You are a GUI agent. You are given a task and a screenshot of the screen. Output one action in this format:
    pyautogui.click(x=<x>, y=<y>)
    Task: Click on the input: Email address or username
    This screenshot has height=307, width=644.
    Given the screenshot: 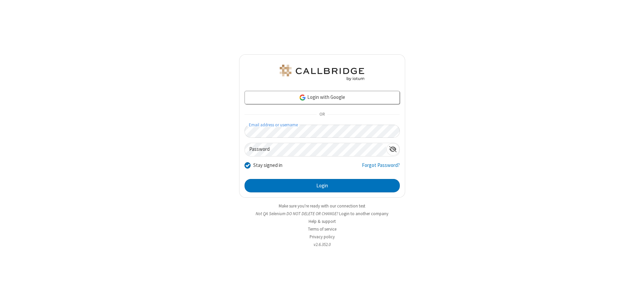 What is the action you would take?
    pyautogui.click(x=322, y=131)
    